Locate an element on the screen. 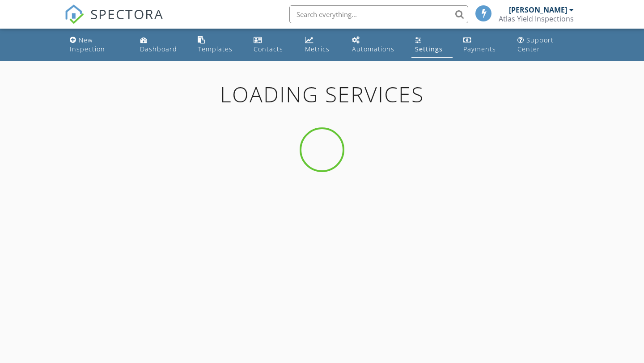  a: Support Center is located at coordinates (545, 44).